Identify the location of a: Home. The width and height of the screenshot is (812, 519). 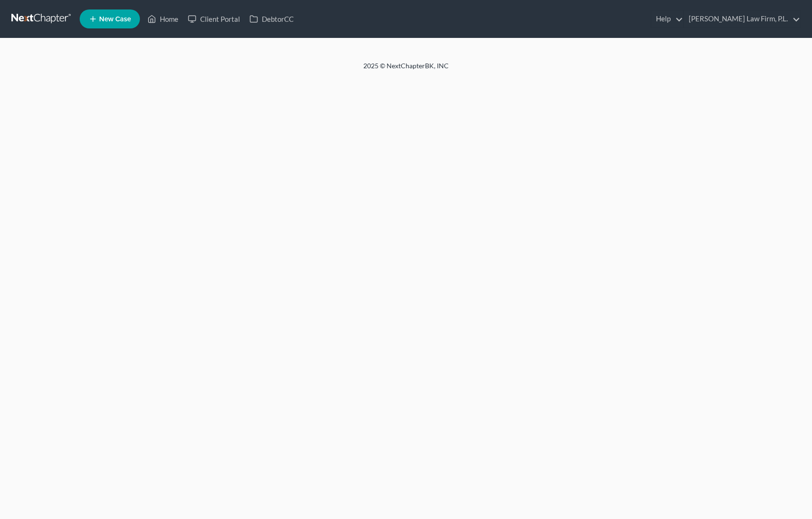
(163, 19).